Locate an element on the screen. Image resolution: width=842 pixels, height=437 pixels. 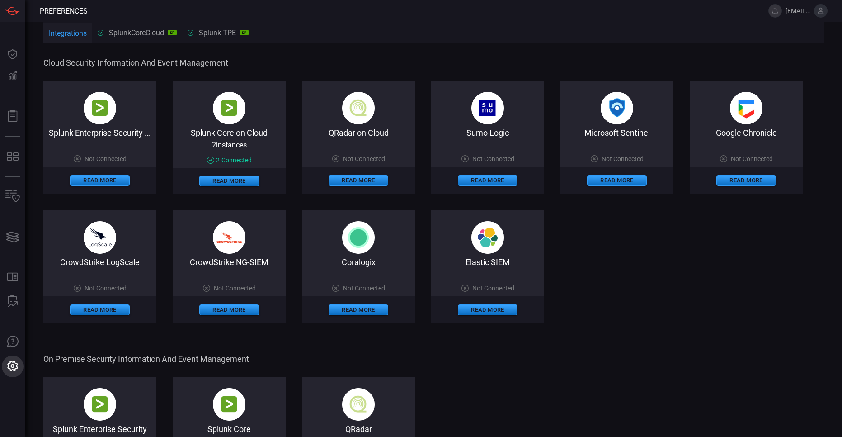
button: Dashboard is located at coordinates (13, 54).